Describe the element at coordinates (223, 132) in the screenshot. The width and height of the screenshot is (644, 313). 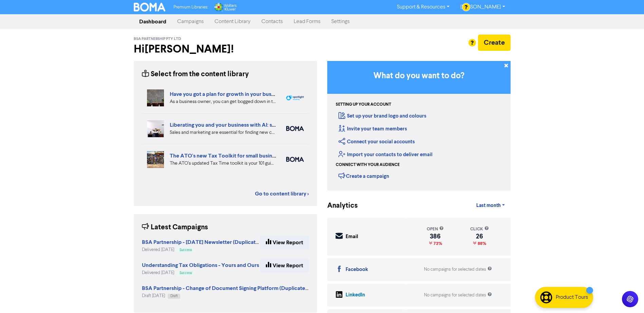
I see `div: Sales and marketing are essential for finding new customers but eat into your business time. We e...` at that location.